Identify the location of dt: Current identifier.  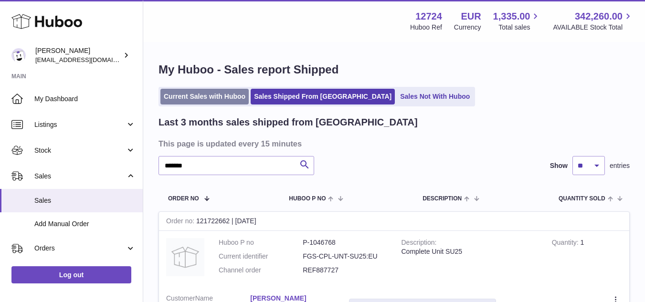
(261, 257).